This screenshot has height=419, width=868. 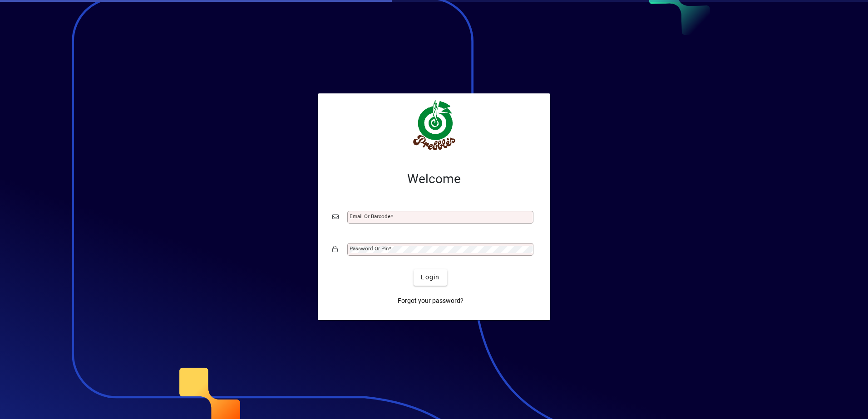 I want to click on h2: Welcome, so click(x=434, y=179).